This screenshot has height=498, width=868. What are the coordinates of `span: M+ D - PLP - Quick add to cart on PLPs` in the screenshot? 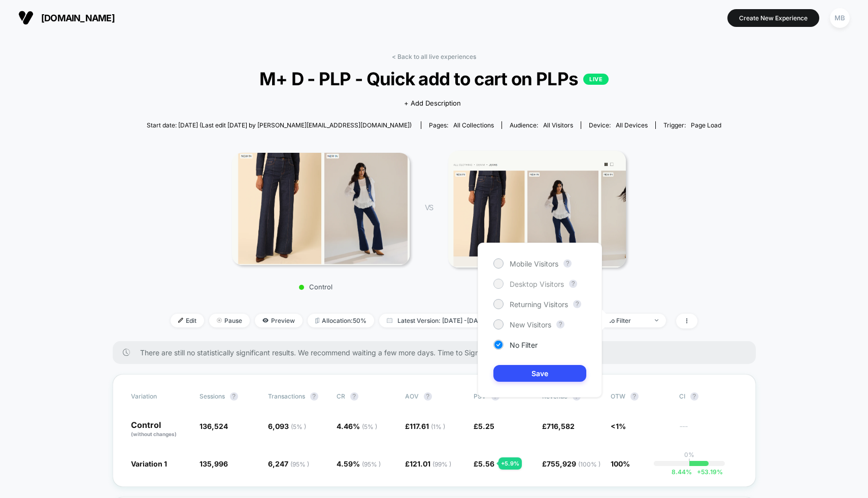 It's located at (434, 79).